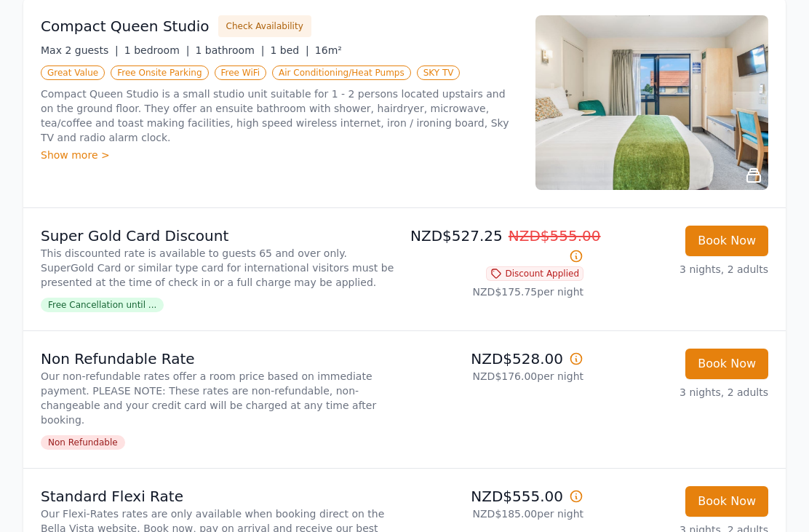 This screenshot has height=532, width=809. What do you see at coordinates (328, 50) in the screenshot?
I see `span: 16m²` at bounding box center [328, 50].